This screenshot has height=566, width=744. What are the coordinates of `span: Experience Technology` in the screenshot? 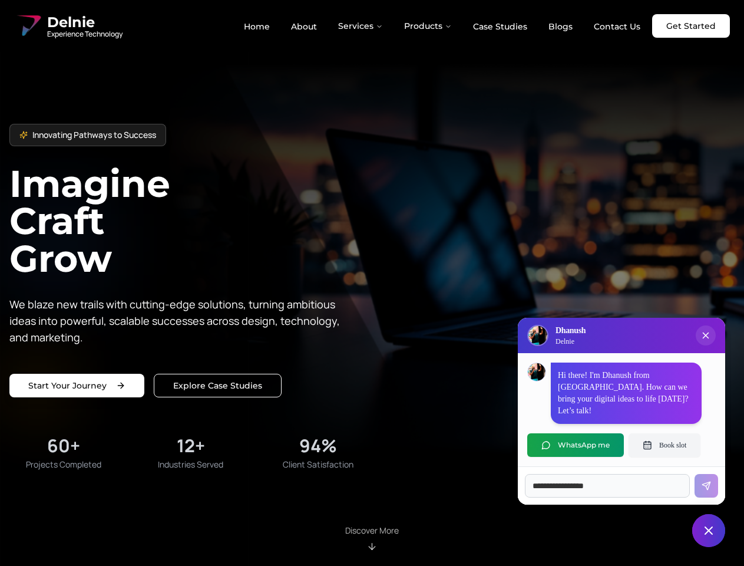 It's located at (85, 34).